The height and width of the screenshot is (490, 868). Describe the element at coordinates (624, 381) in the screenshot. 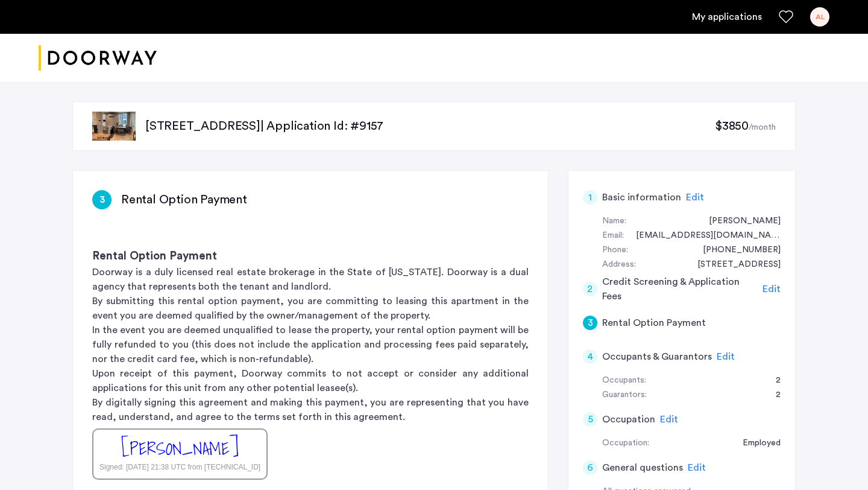

I see `div: Occupants:` at that location.